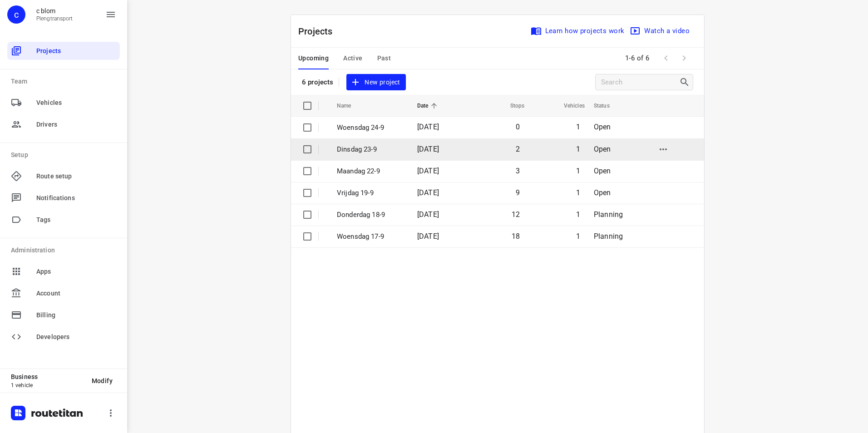 This screenshot has width=868, height=433. Describe the element at coordinates (64, 337) in the screenshot. I see `div: Developers` at that location.